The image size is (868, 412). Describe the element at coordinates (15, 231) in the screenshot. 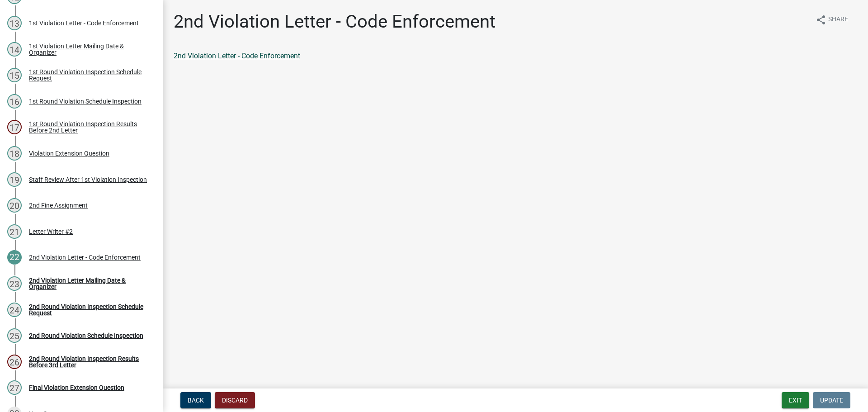

I see `div: 21` at that location.